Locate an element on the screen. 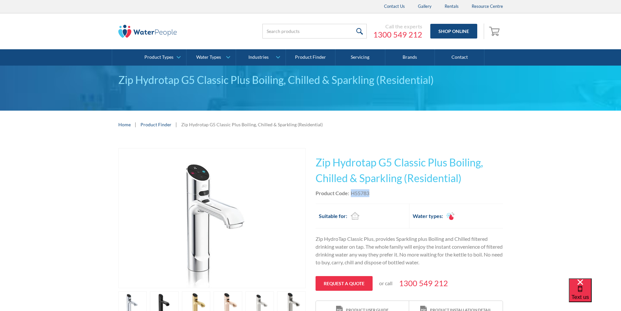 The height and width of the screenshot is (311, 621). a: Contact is located at coordinates (460, 57).